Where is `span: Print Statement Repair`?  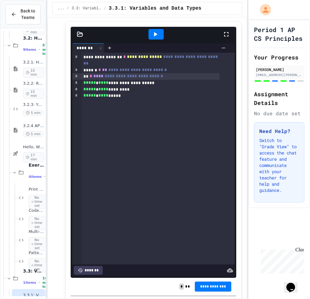
span: Print Statement Repair is located at coordinates (36, 189).